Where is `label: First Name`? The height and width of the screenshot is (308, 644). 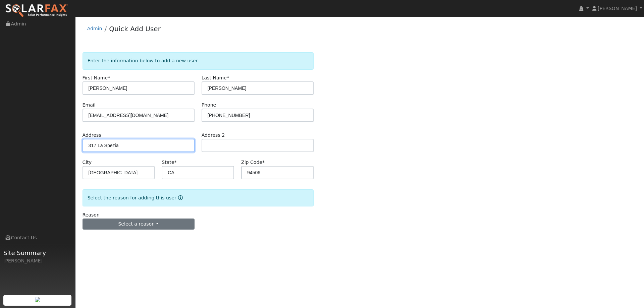 label: First Name is located at coordinates (96, 78).